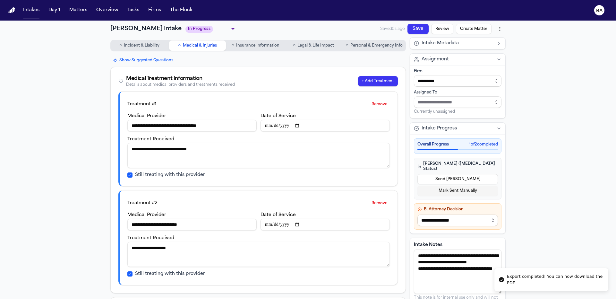  What do you see at coordinates (316, 46) in the screenshot?
I see `span: Legal & Life Impact` at bounding box center [316, 46].